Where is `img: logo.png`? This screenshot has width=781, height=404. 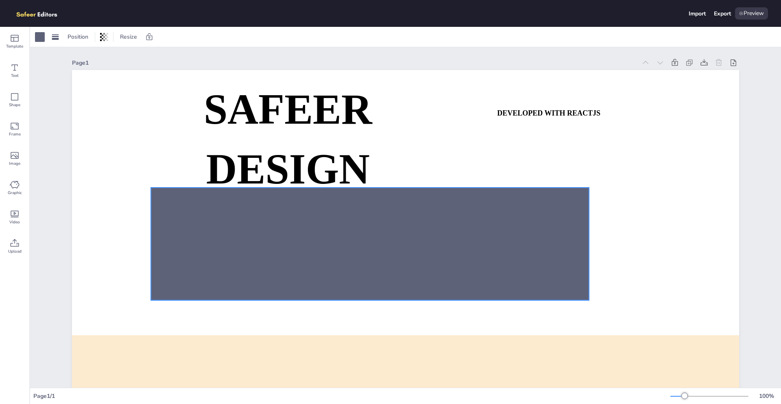
img: logo.png is located at coordinates (41, 13).